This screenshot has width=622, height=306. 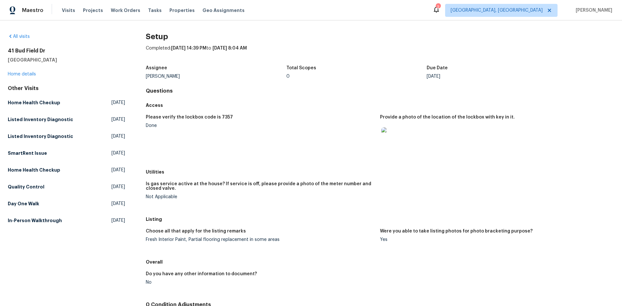 What do you see at coordinates (189, 117) in the screenshot?
I see `h5: Please verify the lockbox code is 7357` at bounding box center [189, 117].